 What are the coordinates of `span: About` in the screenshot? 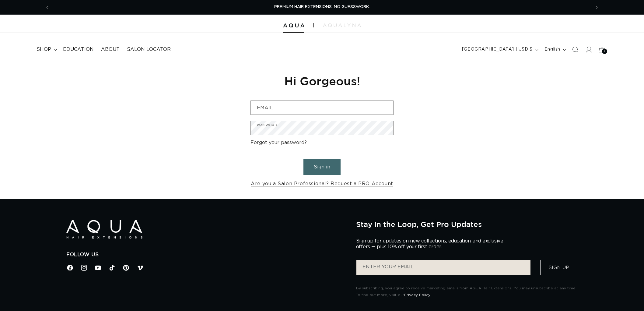 It's located at (110, 49).